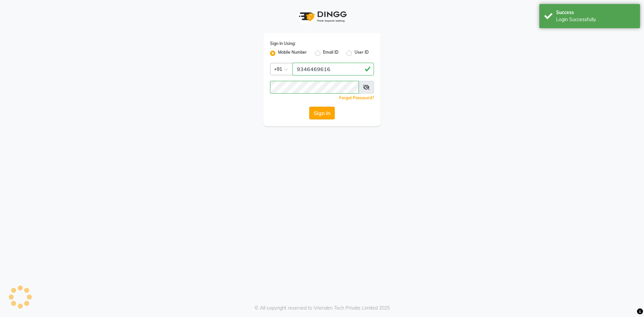 The image size is (644, 317). I want to click on a: Forgot Password?, so click(356, 98).